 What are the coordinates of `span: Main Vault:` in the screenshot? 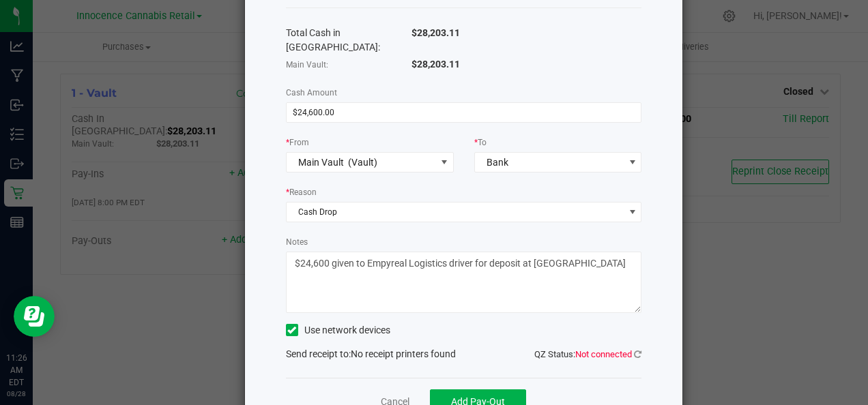 It's located at (307, 65).